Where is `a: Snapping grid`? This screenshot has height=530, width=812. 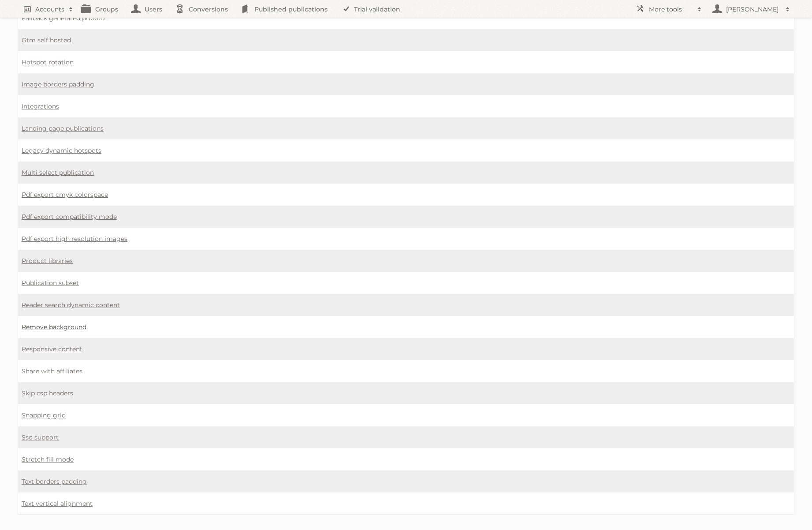 a: Snapping grid is located at coordinates (44, 415).